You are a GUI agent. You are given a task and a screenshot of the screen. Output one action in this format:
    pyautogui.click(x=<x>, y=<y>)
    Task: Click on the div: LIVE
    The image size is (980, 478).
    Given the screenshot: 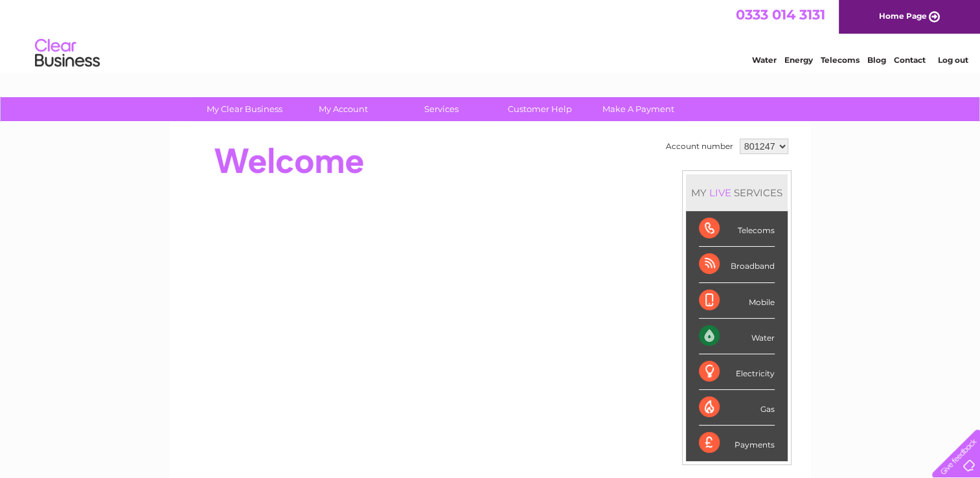 What is the action you would take?
    pyautogui.click(x=721, y=193)
    